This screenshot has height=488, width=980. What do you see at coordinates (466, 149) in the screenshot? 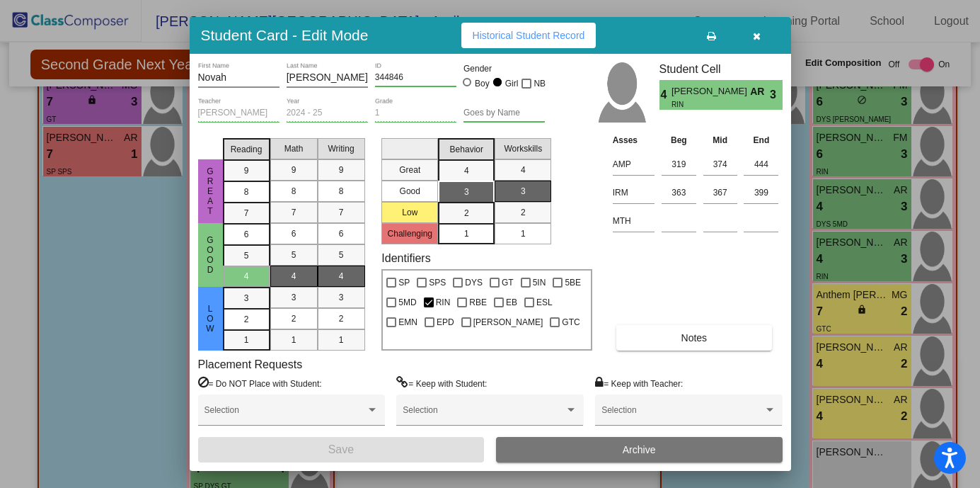
I see `span: Behavior` at bounding box center [466, 149].